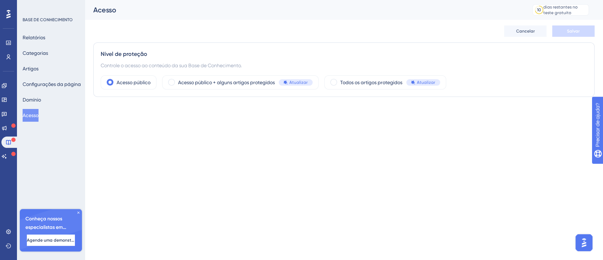  What do you see at coordinates (55, 240) in the screenshot?
I see `font: Agende uma demonstração` at bounding box center [55, 240].